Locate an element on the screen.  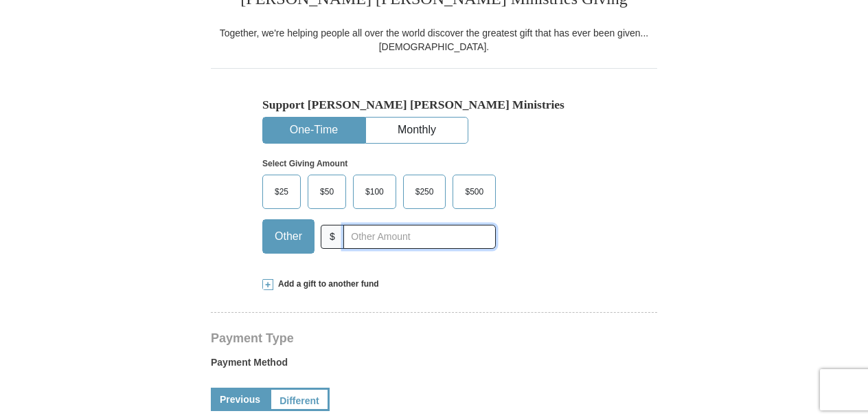
span: Add a gift to another fund is located at coordinates (326, 284).